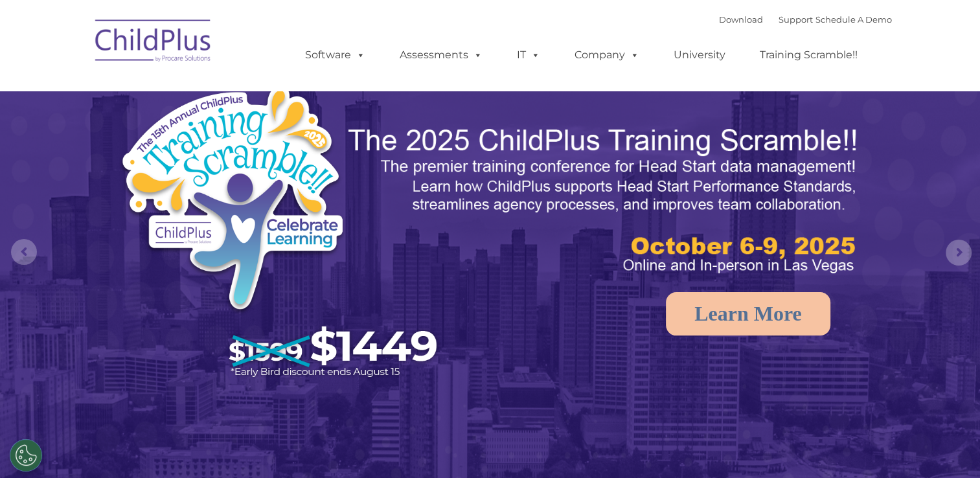 Image resolution: width=980 pixels, height=478 pixels. What do you see at coordinates (607, 55) in the screenshot?
I see `a: Company` at bounding box center [607, 55].